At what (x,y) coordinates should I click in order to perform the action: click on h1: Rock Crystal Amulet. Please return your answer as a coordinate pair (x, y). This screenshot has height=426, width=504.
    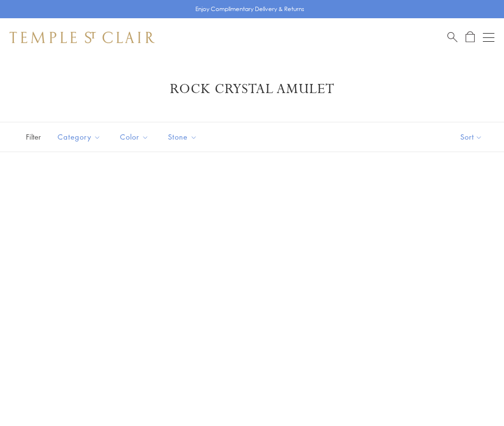
    Looking at the image, I should click on (252, 89).